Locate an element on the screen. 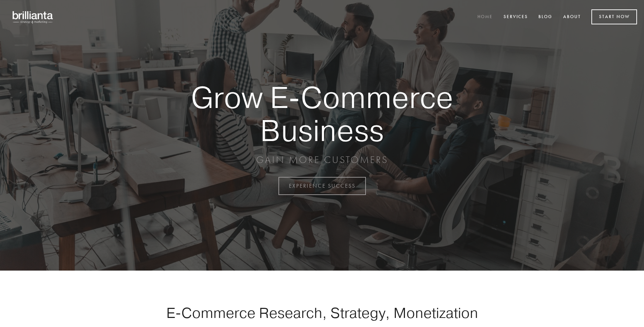  strong: Grow E-Commerce Business is located at coordinates (322, 113).